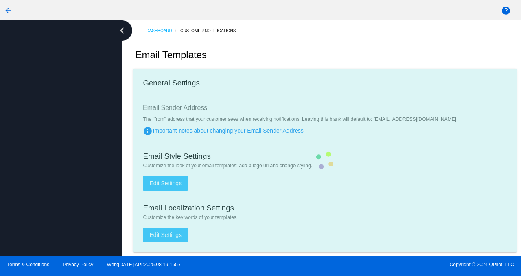  Describe the element at coordinates (8, 11) in the screenshot. I see `mat-icon: arrow_back` at that location.